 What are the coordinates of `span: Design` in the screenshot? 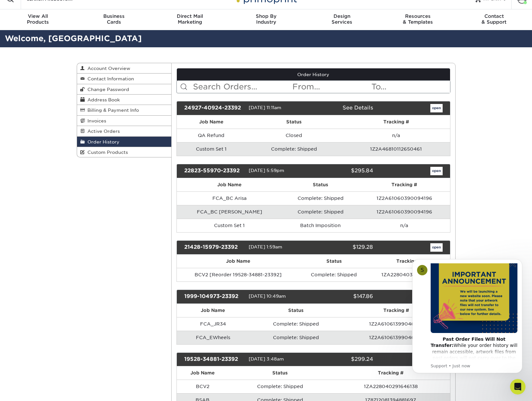 It's located at (342, 16).